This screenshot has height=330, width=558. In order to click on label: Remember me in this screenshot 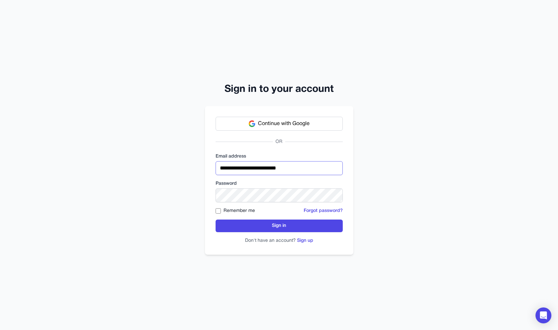, I will do `click(239, 211)`.